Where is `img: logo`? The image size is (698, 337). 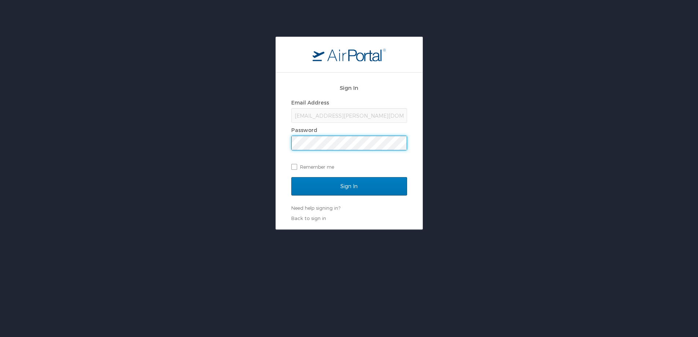 img: logo is located at coordinates (349, 55).